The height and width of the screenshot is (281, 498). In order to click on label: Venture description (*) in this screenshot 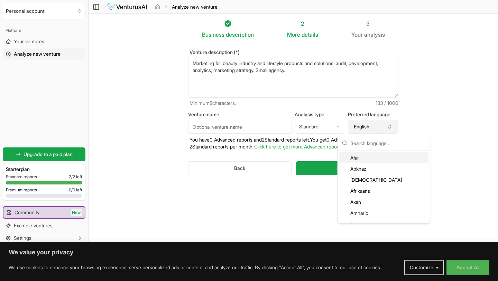, I will do `click(293, 52)`.